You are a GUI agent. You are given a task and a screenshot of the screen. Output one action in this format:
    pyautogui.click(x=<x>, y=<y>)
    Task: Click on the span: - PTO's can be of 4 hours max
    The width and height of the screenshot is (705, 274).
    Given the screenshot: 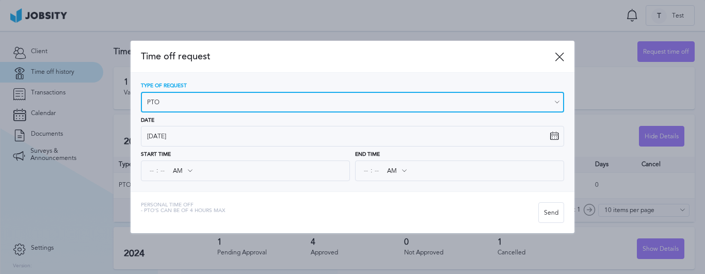 What is the action you would take?
    pyautogui.click(x=183, y=211)
    